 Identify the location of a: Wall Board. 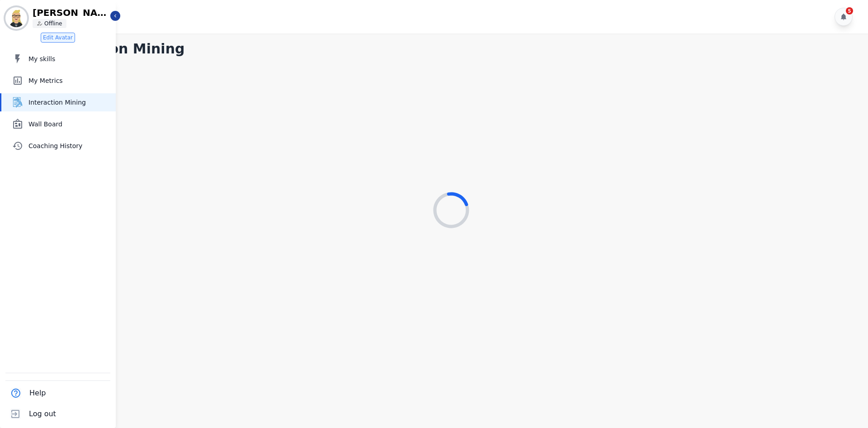
(58, 124).